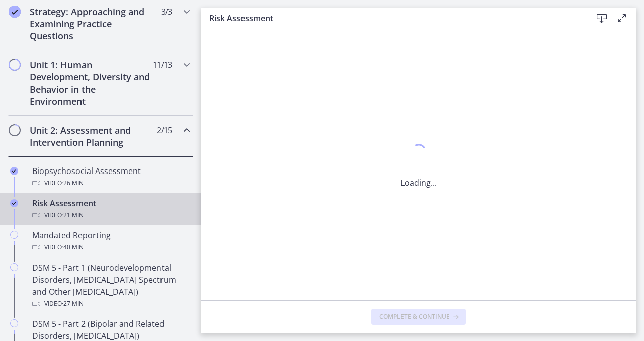 This screenshot has width=644, height=341. I want to click on span: · 40 min, so click(73, 247).